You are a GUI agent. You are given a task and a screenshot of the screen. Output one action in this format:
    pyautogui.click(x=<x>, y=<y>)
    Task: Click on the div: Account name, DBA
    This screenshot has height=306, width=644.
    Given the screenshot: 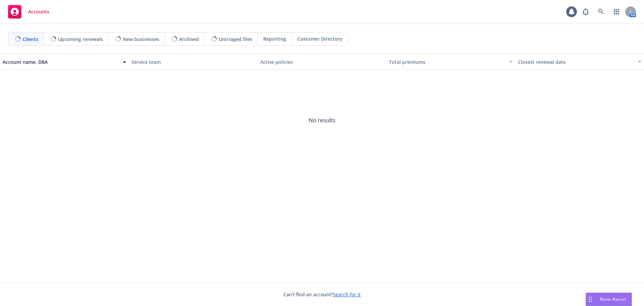 What is the action you would take?
    pyautogui.click(x=60, y=62)
    